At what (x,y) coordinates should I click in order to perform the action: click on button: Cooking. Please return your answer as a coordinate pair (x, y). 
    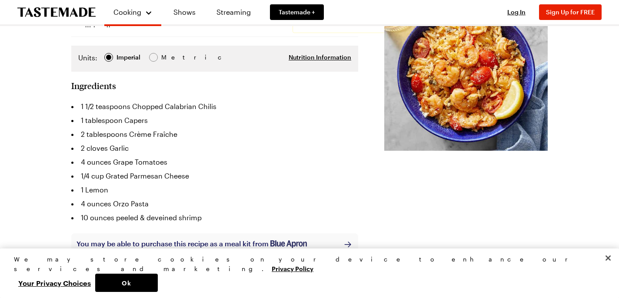
    Looking at the image, I should click on (132, 12).